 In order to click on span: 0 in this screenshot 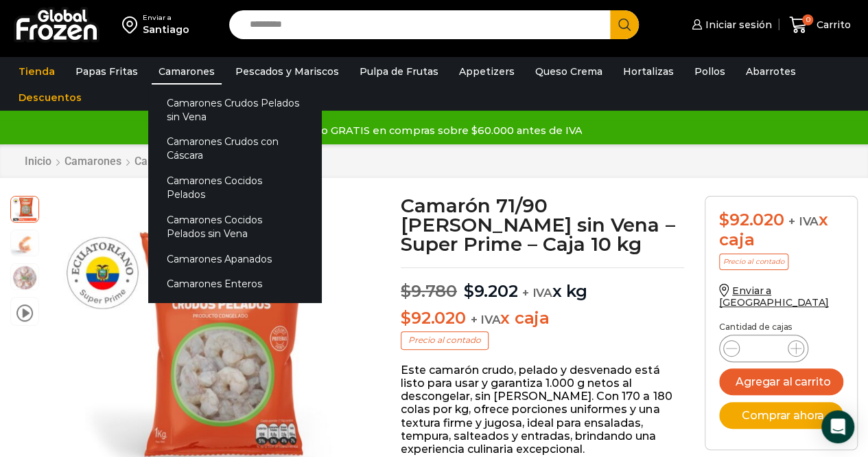, I will do `click(807, 20)`.